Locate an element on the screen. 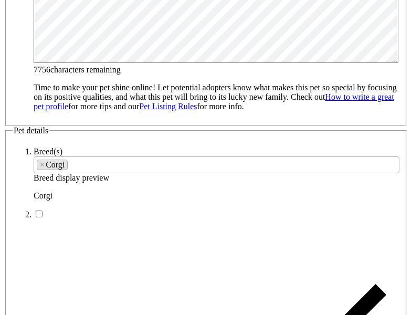 Image resolution: width=412 pixels, height=315 pixels. span: Pet details is located at coordinates (31, 130).